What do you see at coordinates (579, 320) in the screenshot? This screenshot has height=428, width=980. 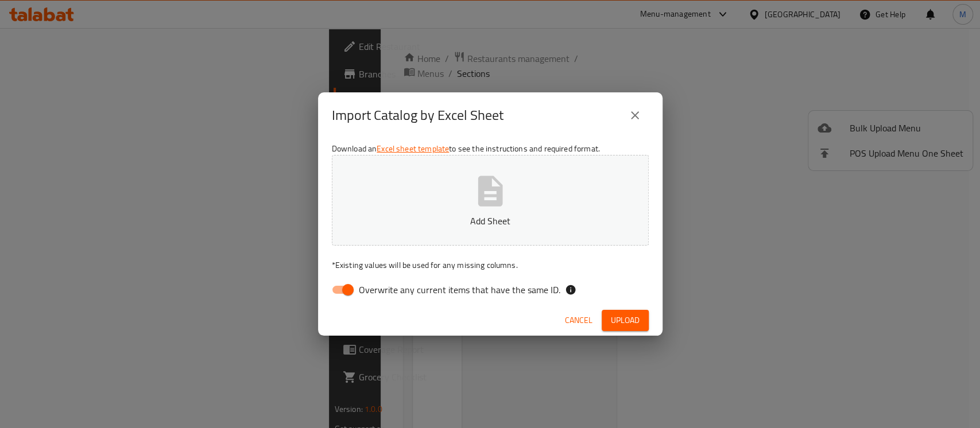 I see `button: Cancel` at bounding box center [579, 320].